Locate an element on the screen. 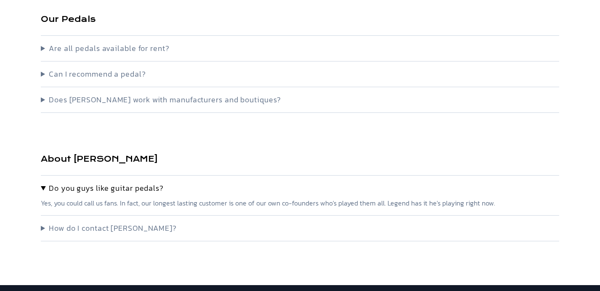 This screenshot has height=291, width=600. summary: Can I recommend a pedal? is located at coordinates (300, 74).